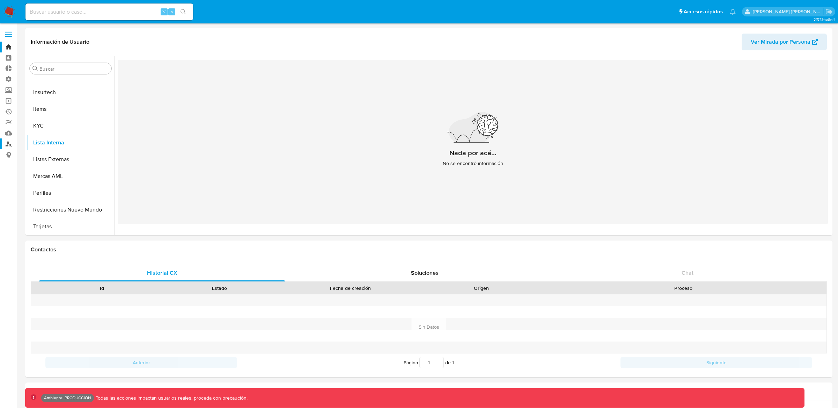  Describe the element at coordinates (704, 12) in the screenshot. I see `span: Accesos rápidos` at that location.